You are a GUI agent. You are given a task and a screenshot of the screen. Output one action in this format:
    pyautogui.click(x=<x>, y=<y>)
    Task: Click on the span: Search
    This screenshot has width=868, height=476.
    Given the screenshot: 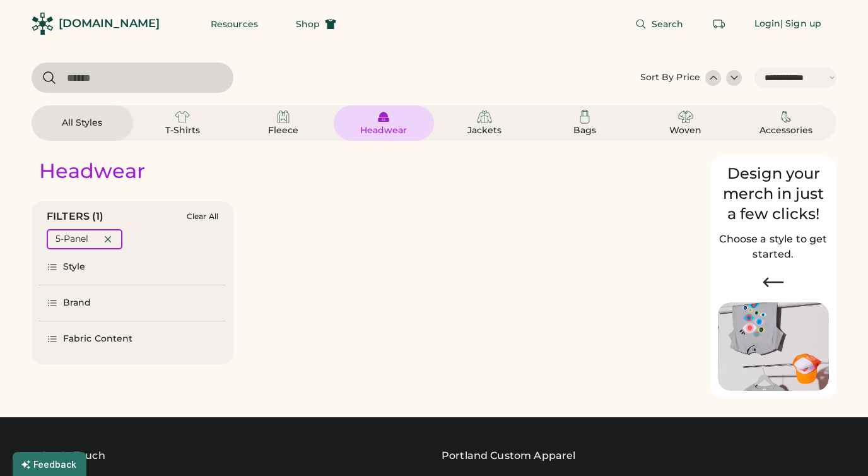 What is the action you would take?
    pyautogui.click(x=667, y=24)
    